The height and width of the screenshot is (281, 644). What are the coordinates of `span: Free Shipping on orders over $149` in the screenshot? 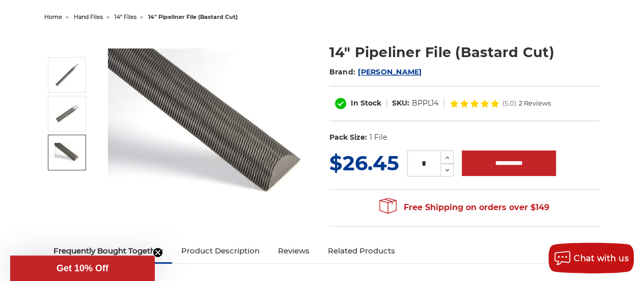 It's located at (464, 208).